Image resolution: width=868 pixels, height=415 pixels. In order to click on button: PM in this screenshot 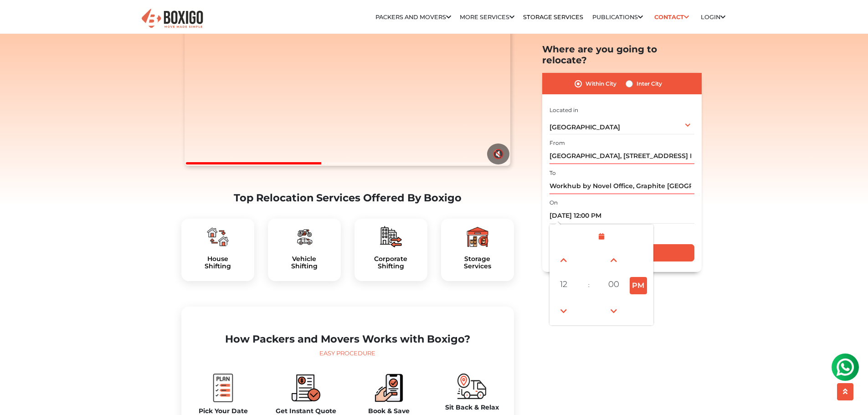, I will do `click(638, 285)`.